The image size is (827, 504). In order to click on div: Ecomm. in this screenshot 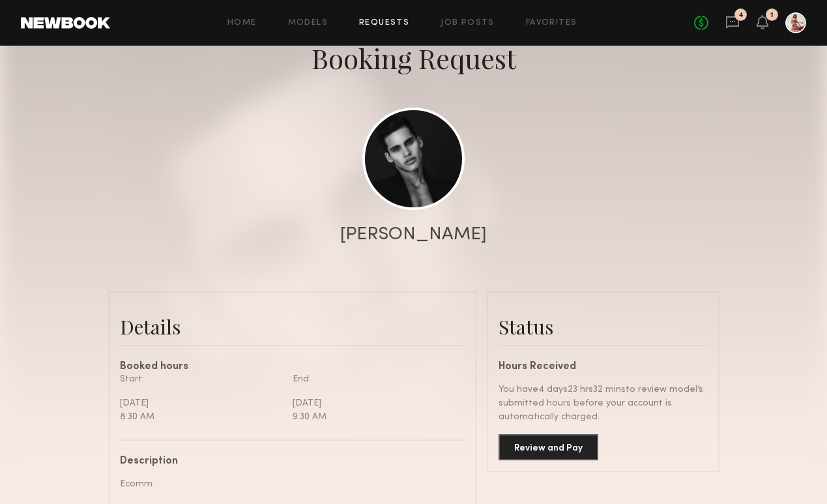, I will do `click(287, 484)`.